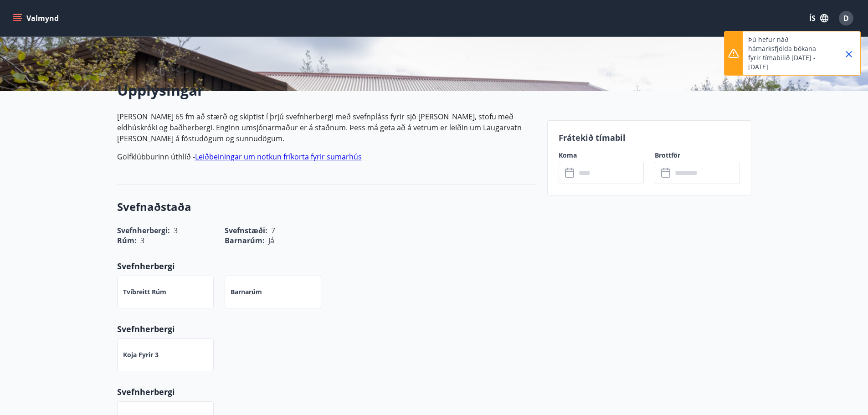 This screenshot has width=868, height=415. Describe the element at coordinates (246, 292) in the screenshot. I see `p: Barnarúm` at that location.